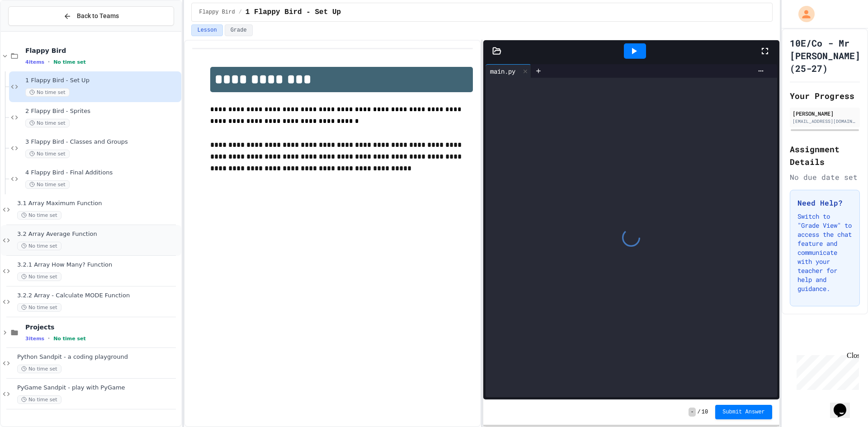 This screenshot has height=427, width=868. What do you see at coordinates (98, 203) in the screenshot?
I see `span: 3.1 Array Maximum Function` at bounding box center [98, 203].